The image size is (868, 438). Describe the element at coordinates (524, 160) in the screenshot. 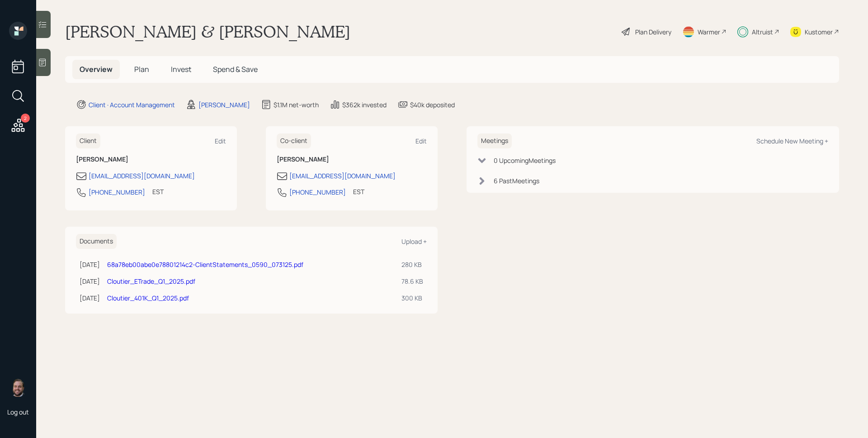

I see `div: 0 Upcoming Meeting s` at that location.